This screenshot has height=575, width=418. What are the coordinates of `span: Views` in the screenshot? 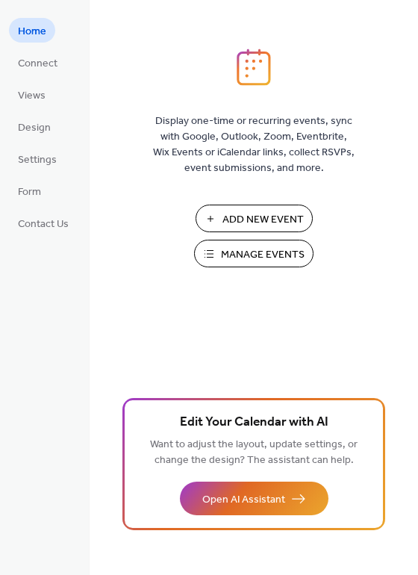 It's located at (31, 96).